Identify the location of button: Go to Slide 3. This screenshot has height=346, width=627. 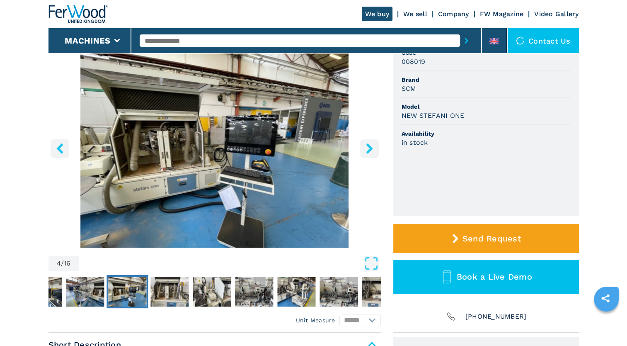
(85, 291).